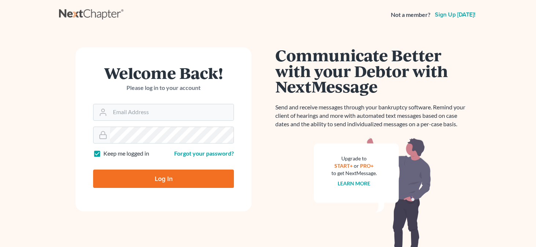 The image size is (536, 247). Describe the element at coordinates (126, 153) in the screenshot. I see `label: Keep me logged in` at that location.